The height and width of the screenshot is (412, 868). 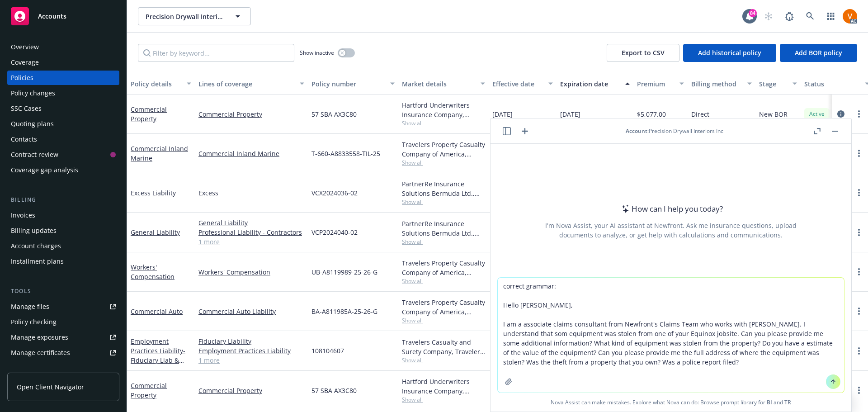 I want to click on a: circleInformation, so click(x=841, y=114).